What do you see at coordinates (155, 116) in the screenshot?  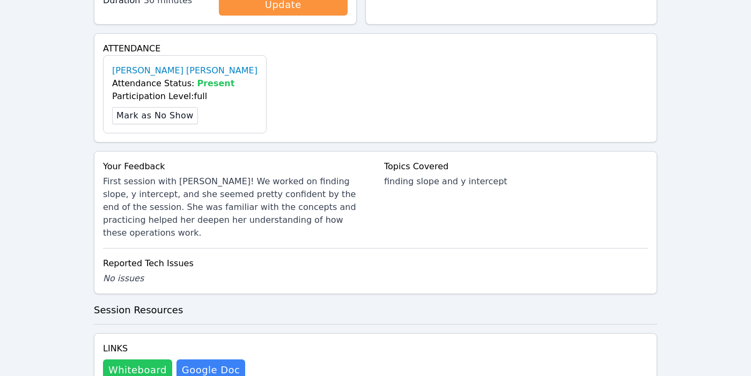 I see `button: Mark as No Show` at bounding box center [155, 116].